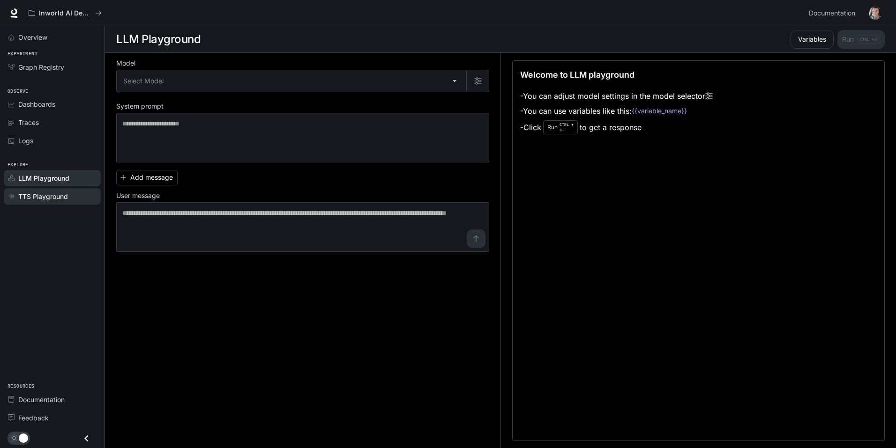  Describe the element at coordinates (33, 418) in the screenshot. I see `span: Feedback` at that location.